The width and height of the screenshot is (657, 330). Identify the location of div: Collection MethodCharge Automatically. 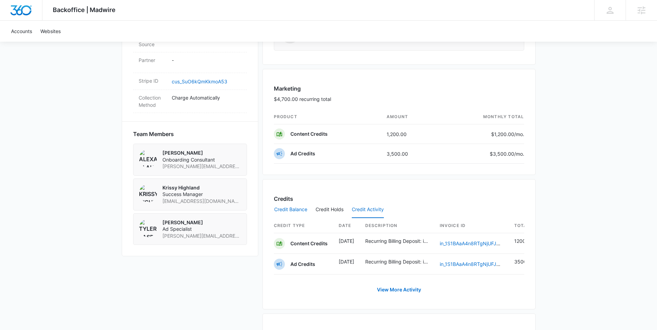
(190, 101).